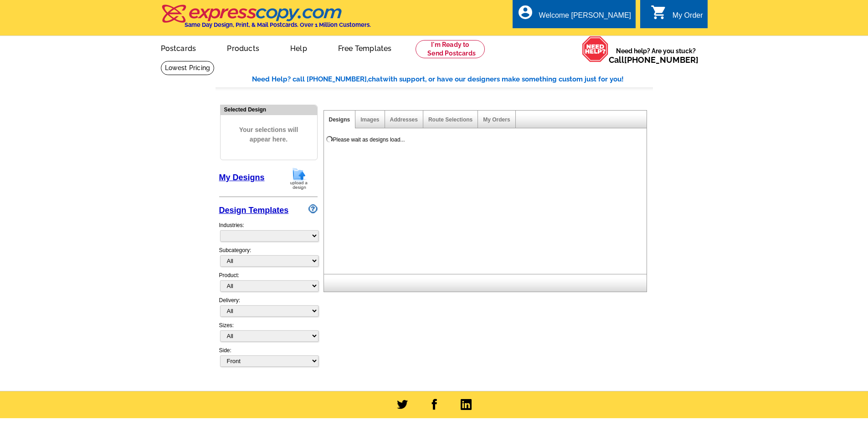 This screenshot has height=430, width=868. Describe the element at coordinates (375, 79) in the screenshot. I see `span: chat` at that location.